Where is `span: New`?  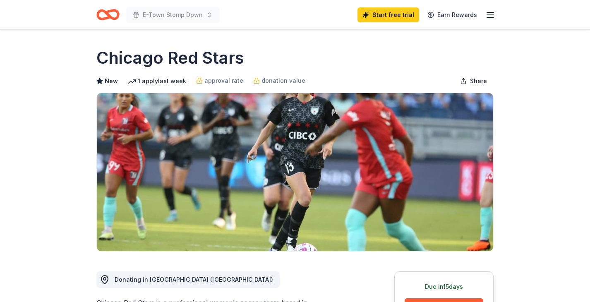
span: New is located at coordinates (111, 81).